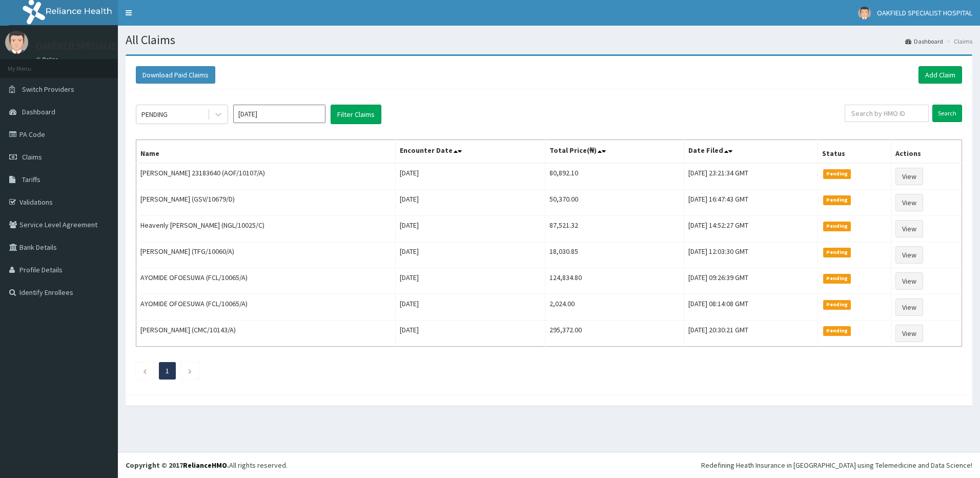 The height and width of the screenshot is (478, 980). Describe the element at coordinates (144, 371) in the screenshot. I see `a: Previous page` at that location.